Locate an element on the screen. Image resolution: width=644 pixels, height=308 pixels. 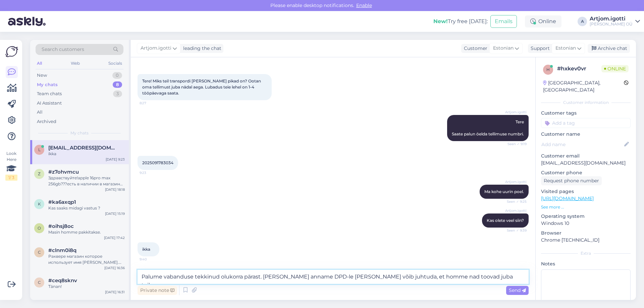
p: Operating system is located at coordinates (585, 217).